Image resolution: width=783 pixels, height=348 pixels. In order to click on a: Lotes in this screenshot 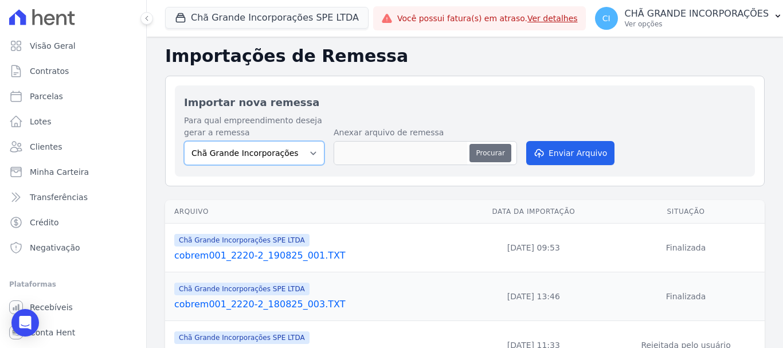, I will do `click(73, 122)`.